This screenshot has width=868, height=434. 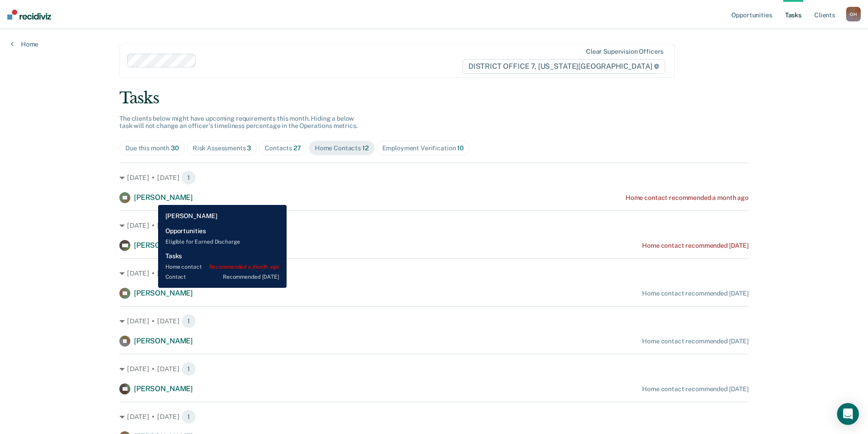 What do you see at coordinates (25, 44) in the screenshot?
I see `a: Home` at bounding box center [25, 44].